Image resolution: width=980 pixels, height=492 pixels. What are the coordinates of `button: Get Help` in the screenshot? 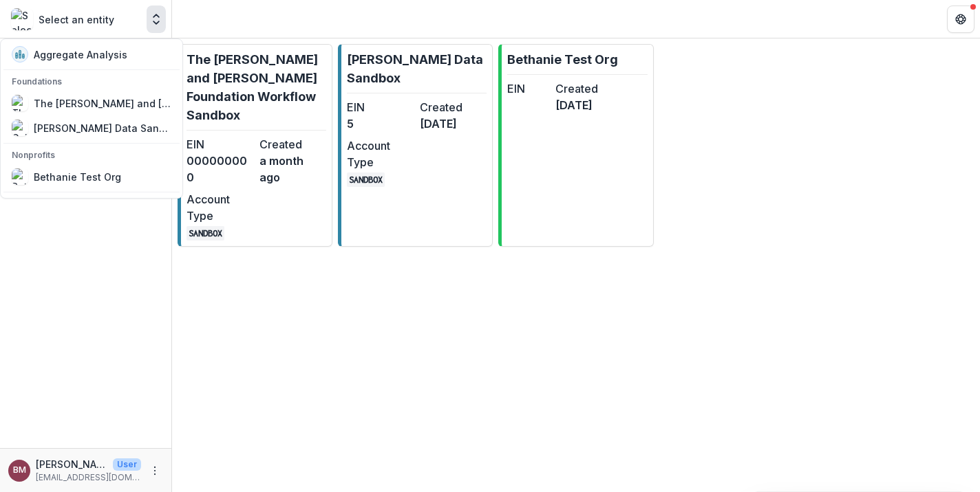 It's located at (961, 19).